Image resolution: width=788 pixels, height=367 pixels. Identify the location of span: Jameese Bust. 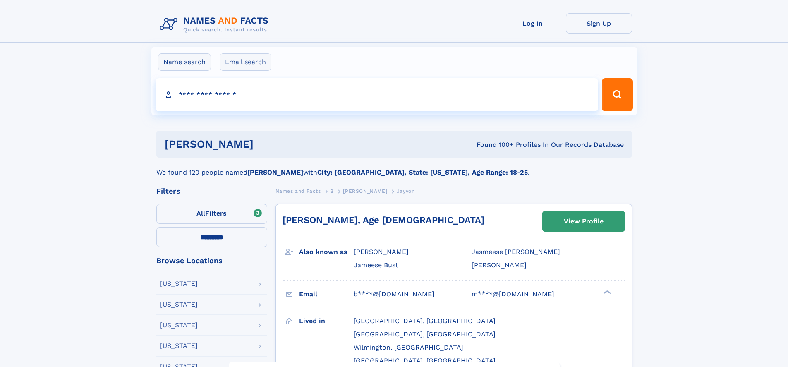
(376, 265).